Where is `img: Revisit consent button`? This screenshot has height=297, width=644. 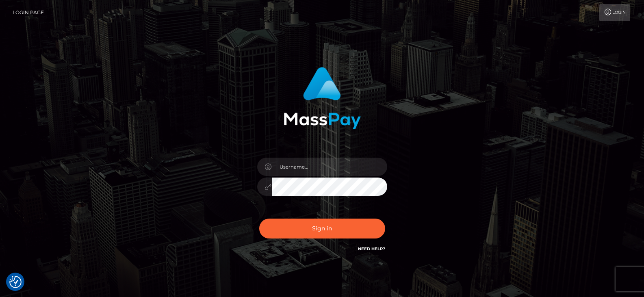 img: Revisit consent button is located at coordinates (15, 282).